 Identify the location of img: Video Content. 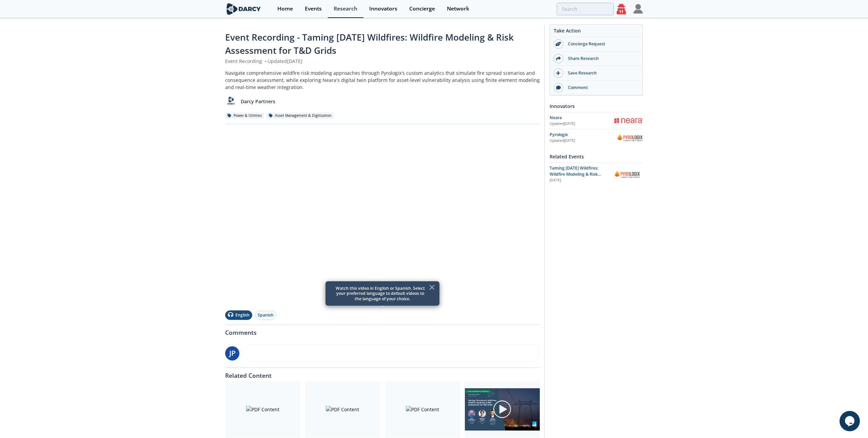
(502, 409).